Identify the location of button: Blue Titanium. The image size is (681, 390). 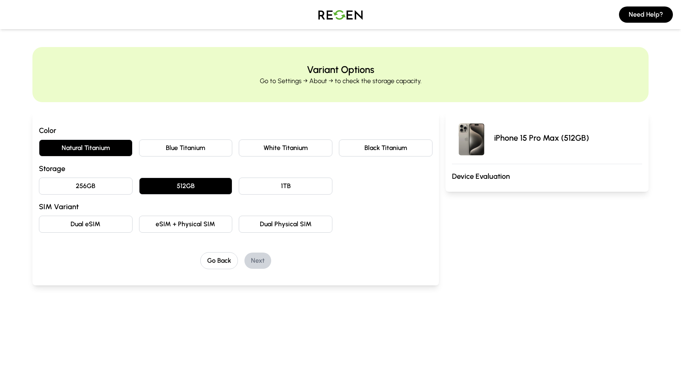
(186, 148).